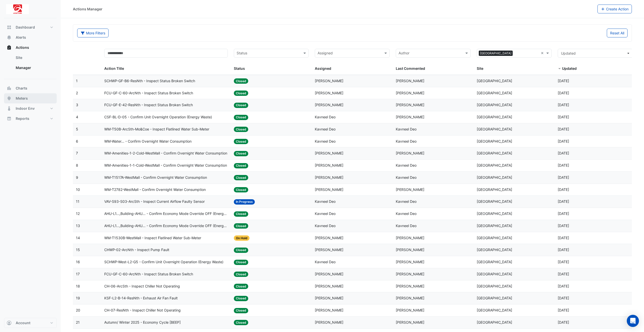 The image size is (644, 332). What do you see at coordinates (563, 117) in the screenshot?
I see `span: 2025-09-01T15:26:21.980` at bounding box center [563, 117].